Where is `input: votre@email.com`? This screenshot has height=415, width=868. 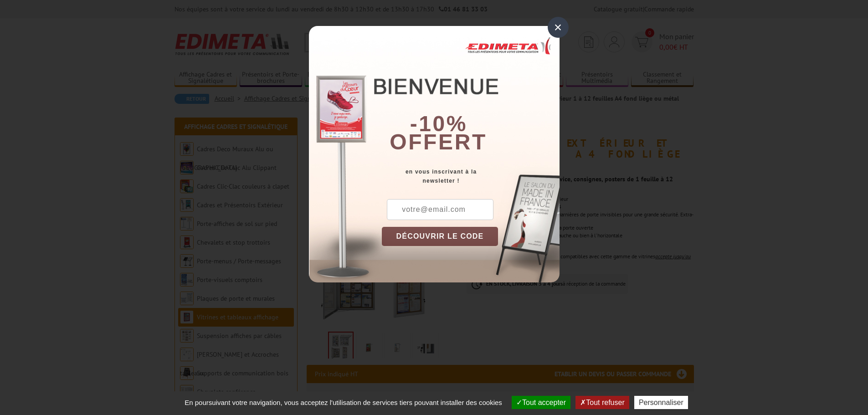
input: votre@email.com is located at coordinates (440, 209).